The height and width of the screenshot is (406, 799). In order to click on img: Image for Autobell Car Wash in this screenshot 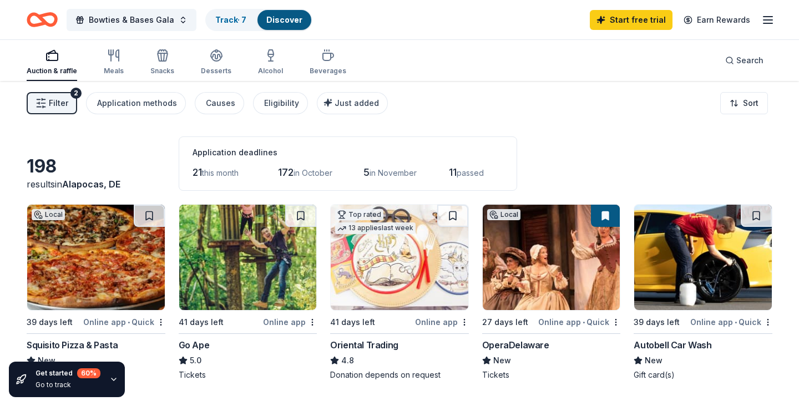, I will do `click(703, 257)`.